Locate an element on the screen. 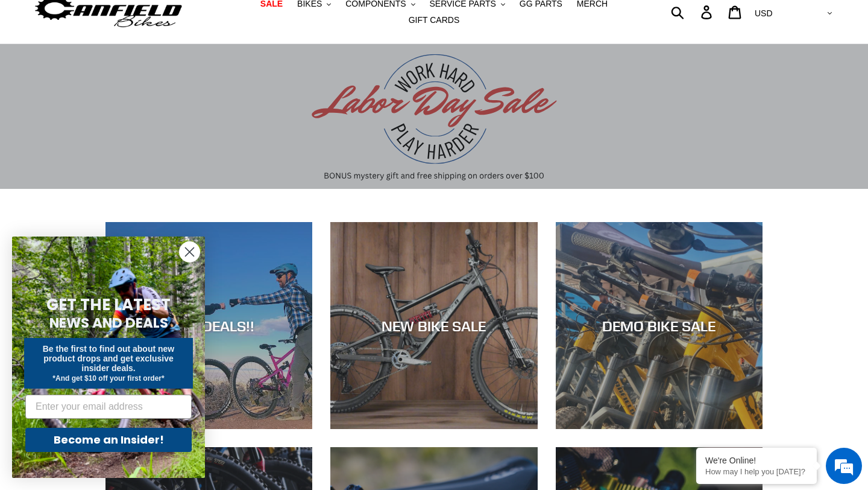 The width and height of the screenshot is (868, 490). input: Enter your email address is located at coordinates (108, 407).